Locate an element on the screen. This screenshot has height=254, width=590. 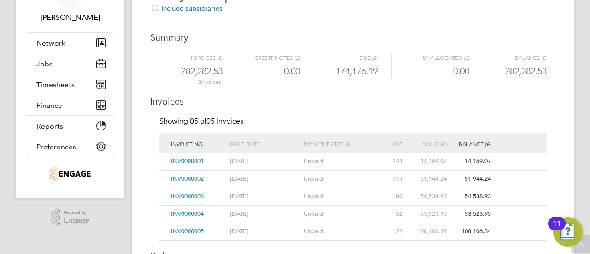
a: Go to home page is located at coordinates (70, 174).